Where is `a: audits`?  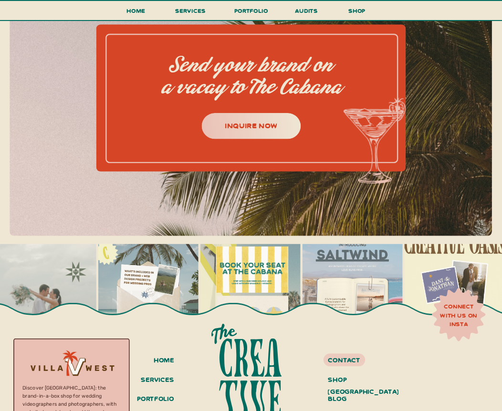
a: audits is located at coordinates (306, 12).